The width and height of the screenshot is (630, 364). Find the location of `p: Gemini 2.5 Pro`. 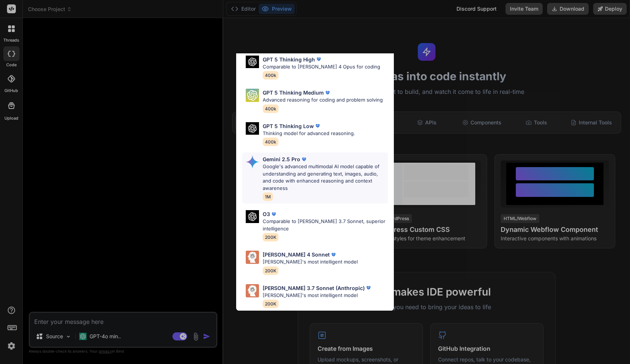

p: Gemini 2.5 Pro is located at coordinates (281, 159).